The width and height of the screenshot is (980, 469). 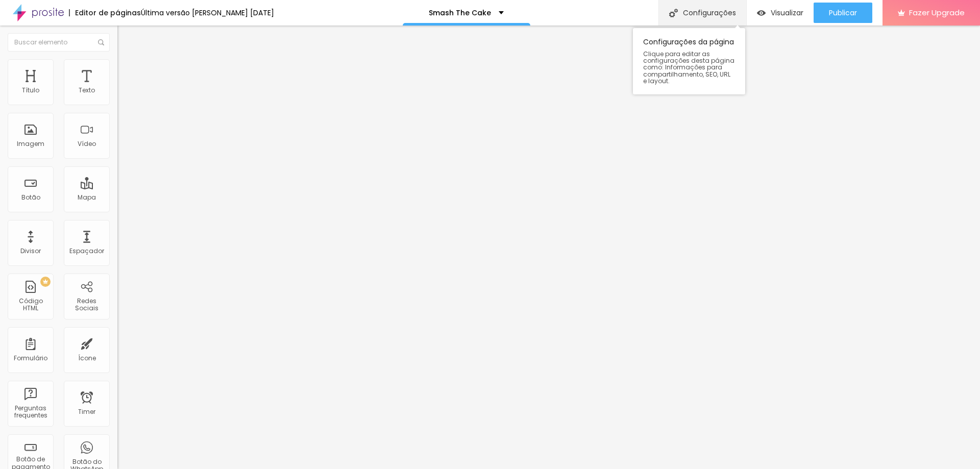 What do you see at coordinates (460, 13) in the screenshot?
I see `p: Smash The Cake` at bounding box center [460, 13].